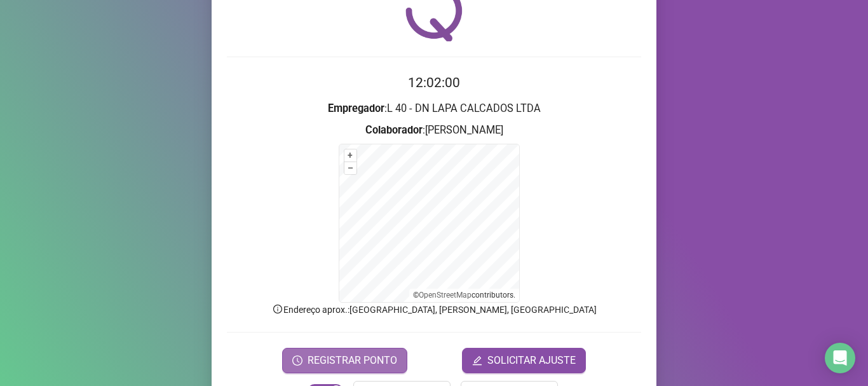 This screenshot has width=868, height=386. I want to click on button: editSOLICITAR AJUSTE, so click(524, 360).